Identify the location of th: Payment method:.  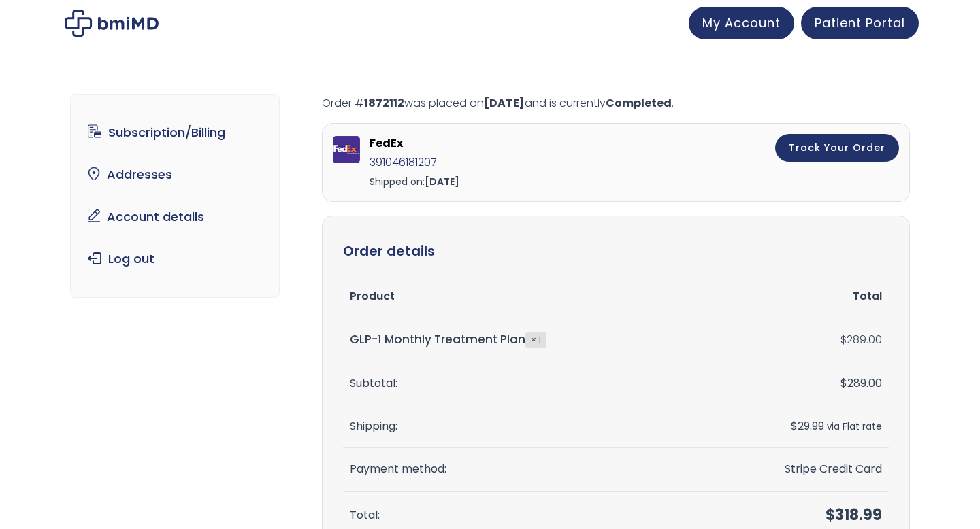
(521, 469).